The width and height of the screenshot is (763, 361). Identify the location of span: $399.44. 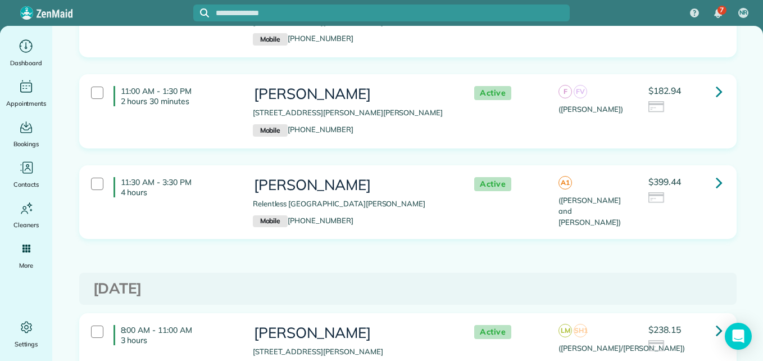
(664, 181).